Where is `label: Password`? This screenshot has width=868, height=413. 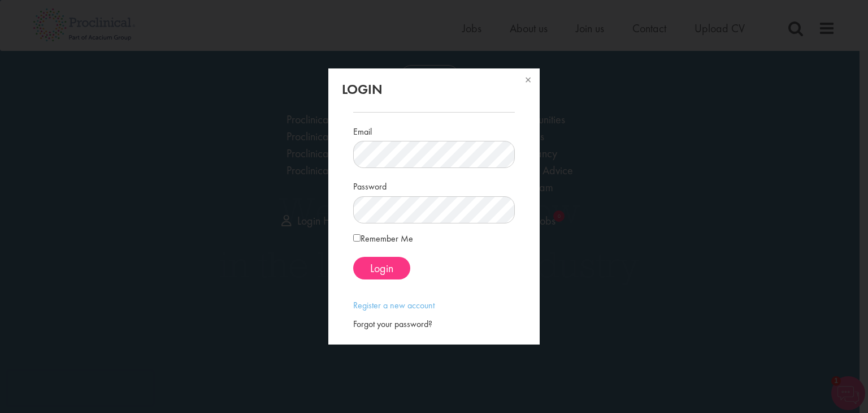
label: Password is located at coordinates (370, 185).